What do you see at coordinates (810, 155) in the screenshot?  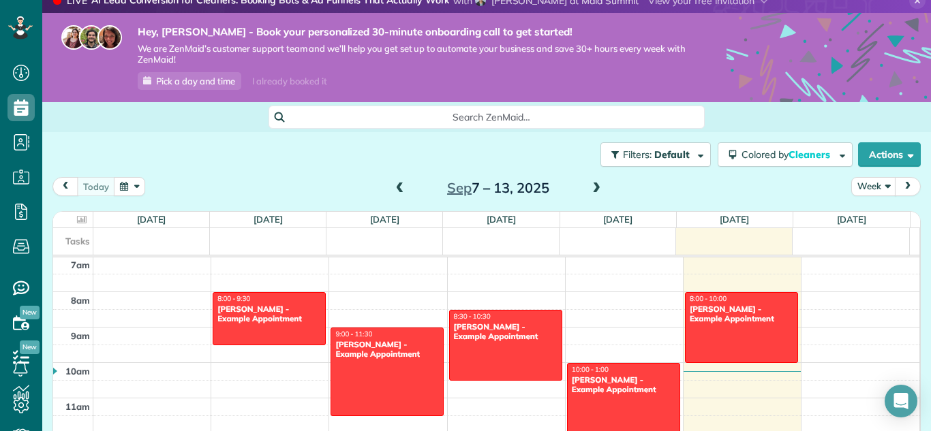 I see `span: Cleaners` at bounding box center [810, 155].